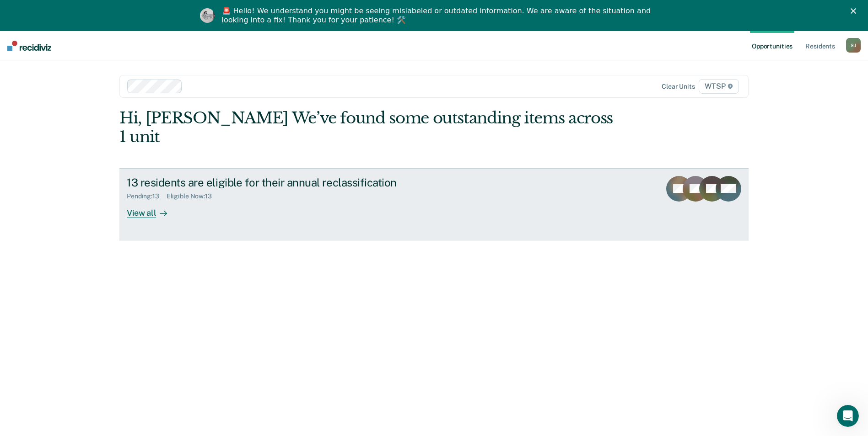 The height and width of the screenshot is (436, 868). Describe the element at coordinates (719, 86) in the screenshot. I see `span: WTSP` at that location.